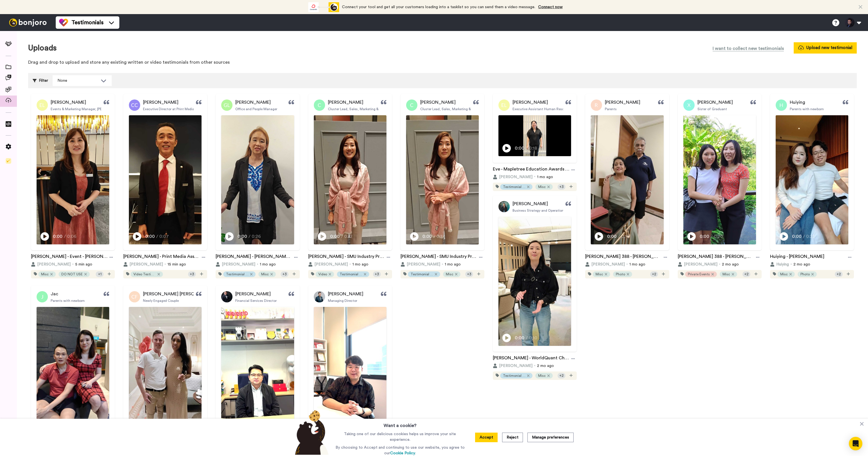 Image resolution: width=868 pixels, height=456 pixels. I want to click on div: animation, so click(323, 7).